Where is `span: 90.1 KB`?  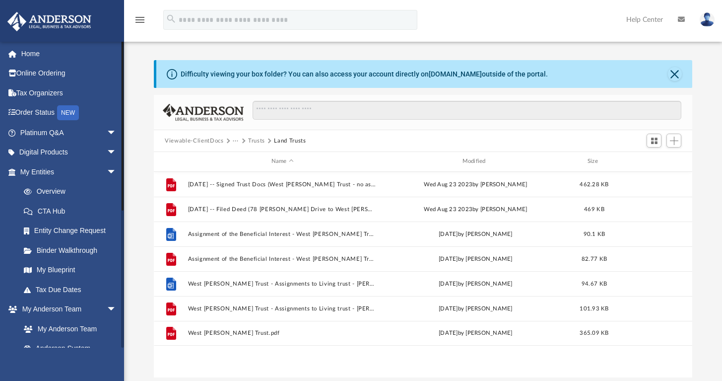
span: 90.1 KB is located at coordinates (595, 233).